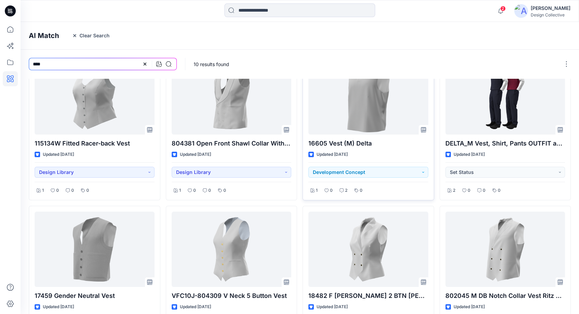 Image resolution: width=579 pixels, height=314 pixels. I want to click on a: 16605 Vest (M) Delta, so click(368, 97).